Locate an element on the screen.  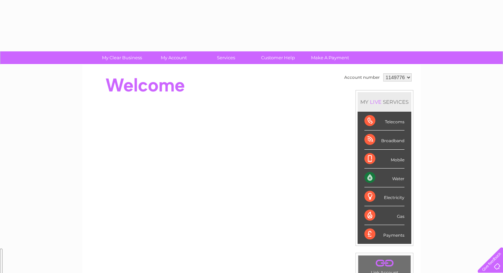
div: Broadband is located at coordinates (384, 140).